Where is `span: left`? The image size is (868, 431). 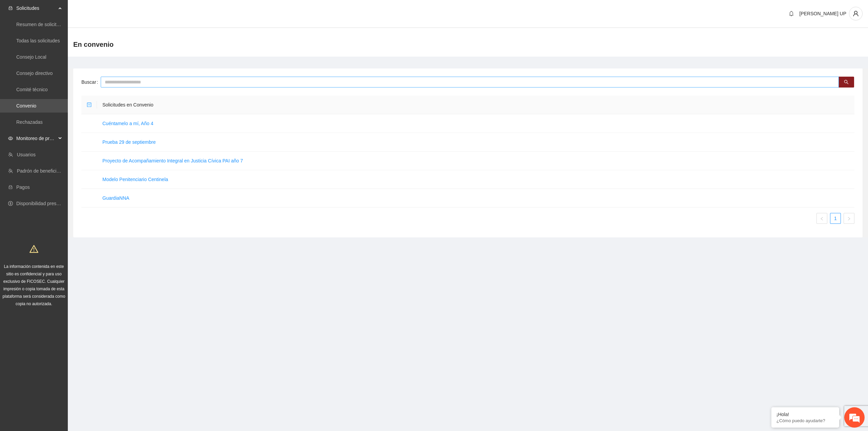 span: left is located at coordinates (822, 218).